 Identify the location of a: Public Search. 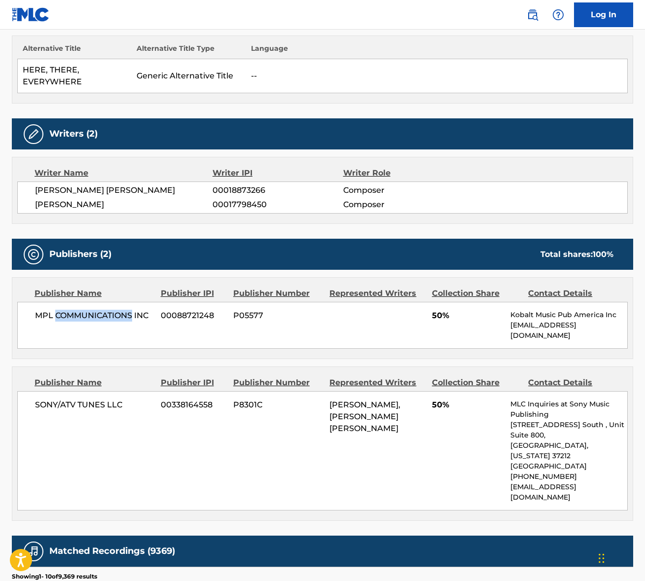
(532, 15).